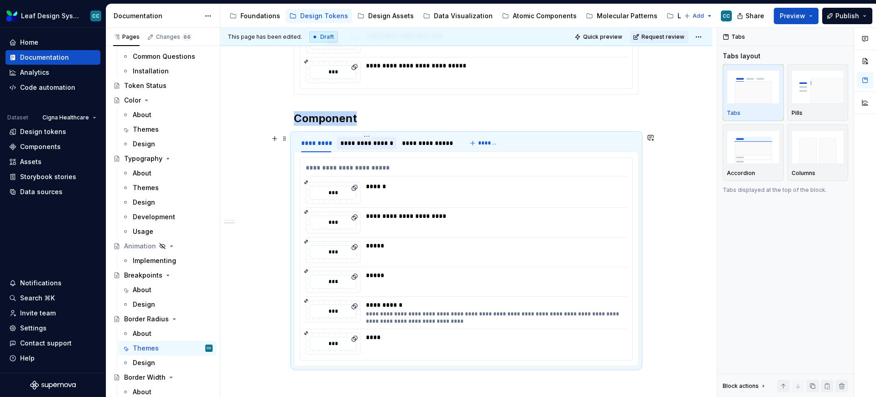  I want to click on div: Storybook stories, so click(48, 177).